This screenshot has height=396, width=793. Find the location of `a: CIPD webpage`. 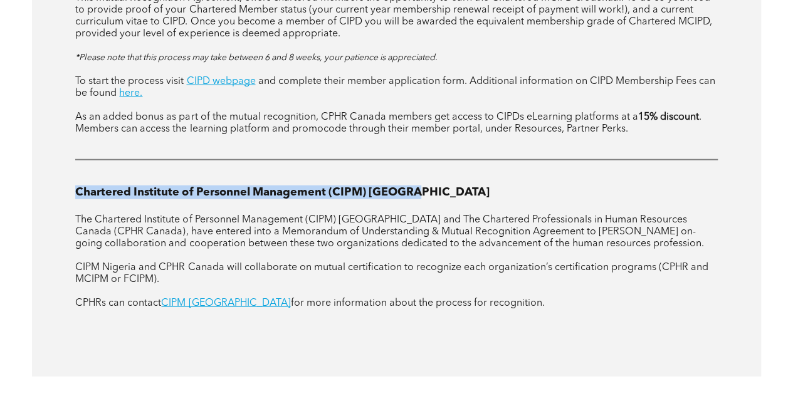

a: CIPD webpage is located at coordinates (221, 81).